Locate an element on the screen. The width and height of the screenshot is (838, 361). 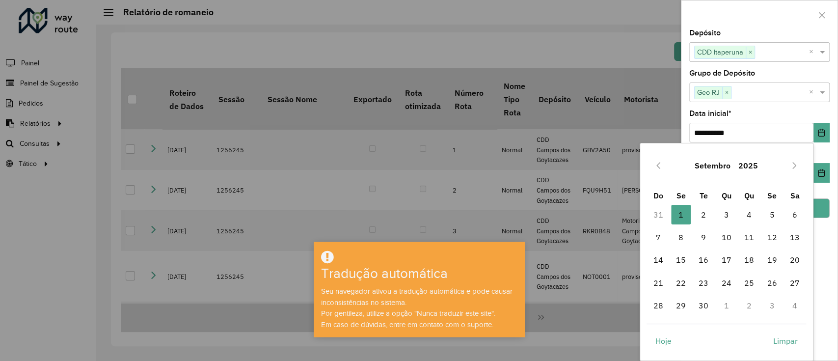
button: Next Month is located at coordinates (794, 165).